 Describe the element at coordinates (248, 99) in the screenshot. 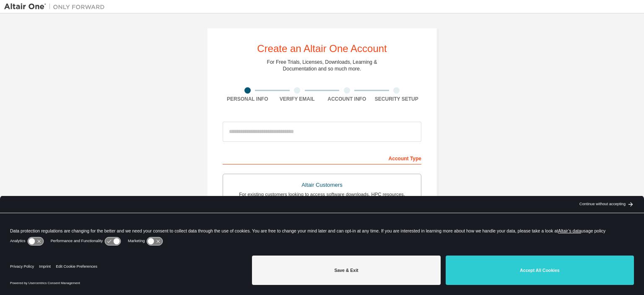

I see `div: Personal Info` at that location.